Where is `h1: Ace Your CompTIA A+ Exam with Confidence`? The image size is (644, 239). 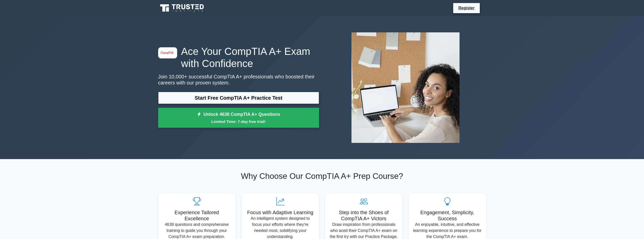 h1: Ace Your CompTIA A+ Exam with Confidence is located at coordinates (239, 58).